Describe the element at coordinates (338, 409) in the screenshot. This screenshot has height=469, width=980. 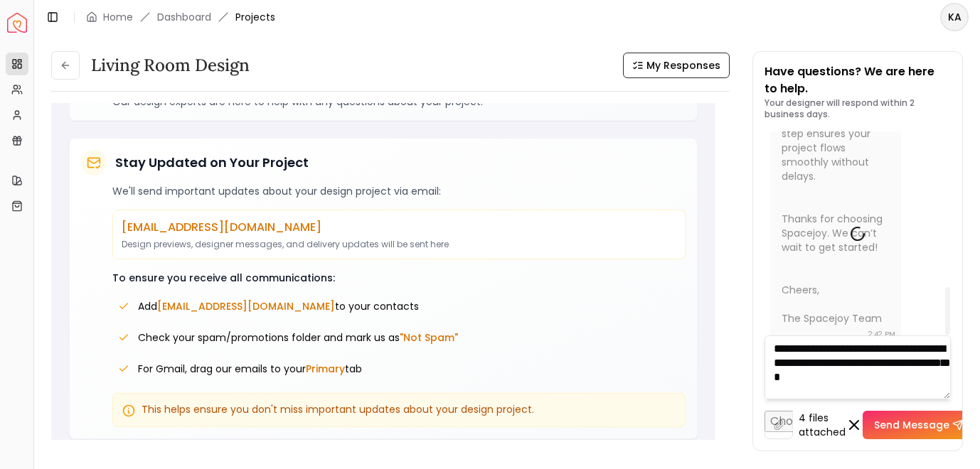
I see `span: This helps ensure you don't miss important updates about your design project.` at that location.